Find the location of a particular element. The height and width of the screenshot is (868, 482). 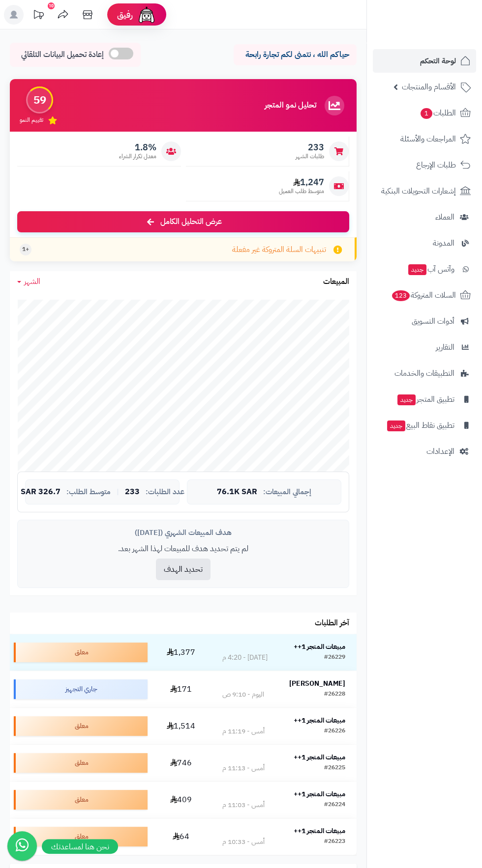

span: وآتس آب is located at coordinates (431, 269).